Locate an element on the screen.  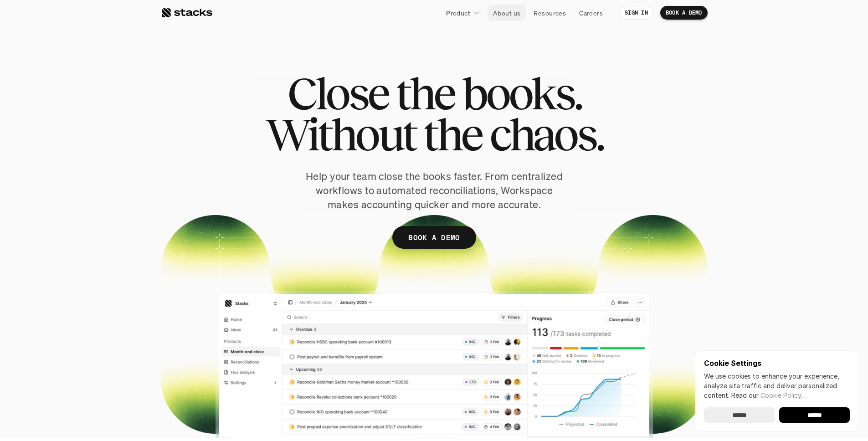
span: Close is located at coordinates (337, 93).